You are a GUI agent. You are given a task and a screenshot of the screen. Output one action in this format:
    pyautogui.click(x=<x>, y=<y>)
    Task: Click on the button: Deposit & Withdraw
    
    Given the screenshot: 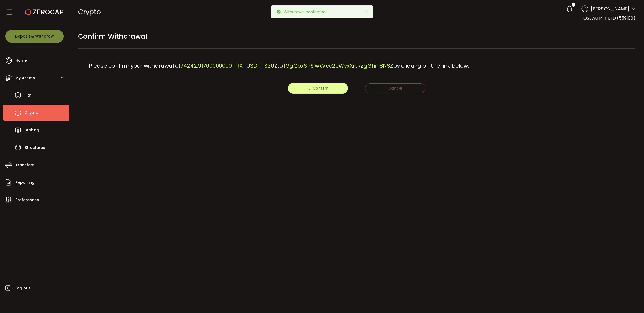 What is the action you would take?
    pyautogui.click(x=34, y=36)
    